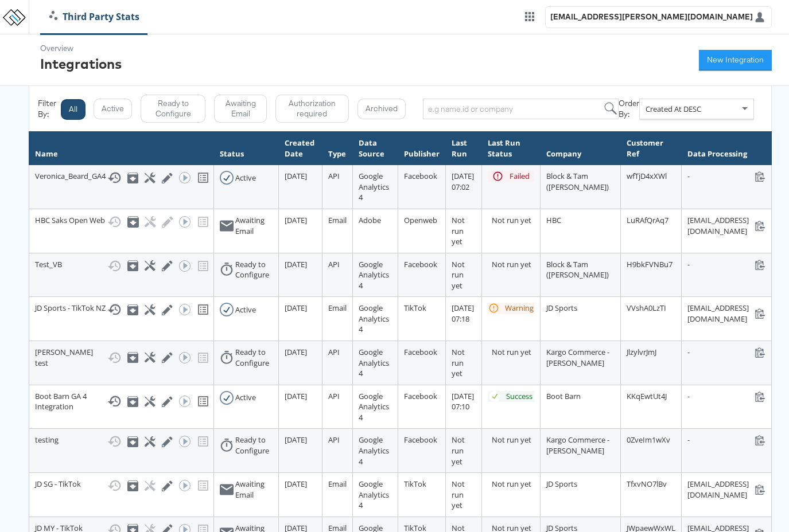 This screenshot has width=789, height=532. Describe the element at coordinates (240, 108) in the screenshot. I see `button: Awaiting Email` at that location.